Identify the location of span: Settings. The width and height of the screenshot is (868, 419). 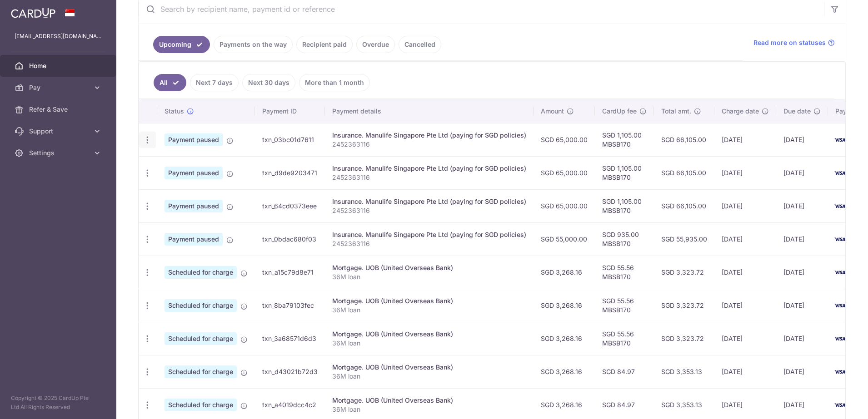
(59, 153).